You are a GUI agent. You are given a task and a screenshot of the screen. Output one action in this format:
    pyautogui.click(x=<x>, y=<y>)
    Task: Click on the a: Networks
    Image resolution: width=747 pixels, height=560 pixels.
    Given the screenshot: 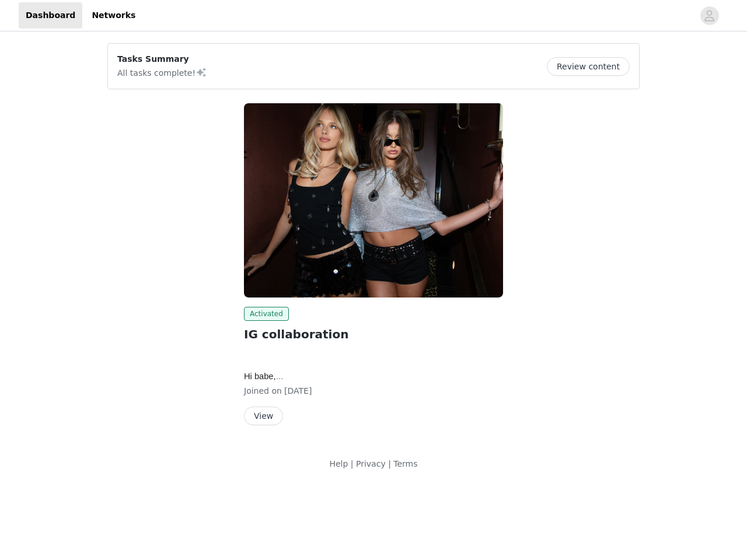 What is the action you would take?
    pyautogui.click(x=114, y=15)
    